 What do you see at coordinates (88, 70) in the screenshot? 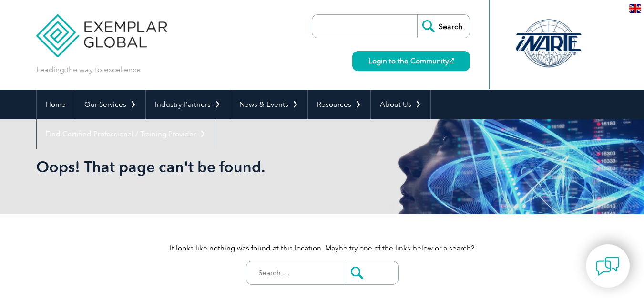
I see `p: Leading the way to excellence` at bounding box center [88, 70].